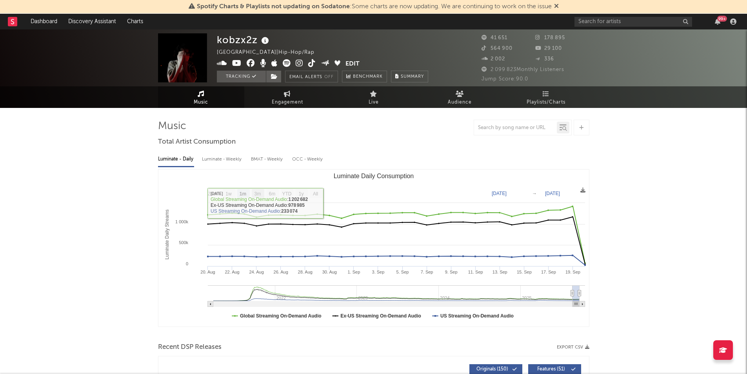 This screenshot has height=374, width=747. I want to click on text: 500k, so click(184, 242).